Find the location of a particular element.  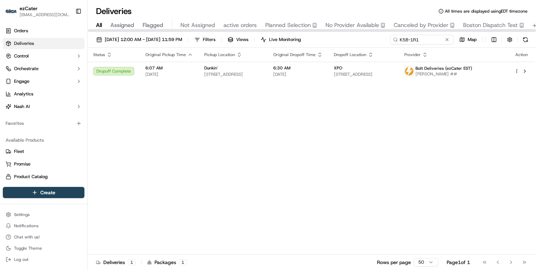

span: Original Pickup Time is located at coordinates (166, 55).